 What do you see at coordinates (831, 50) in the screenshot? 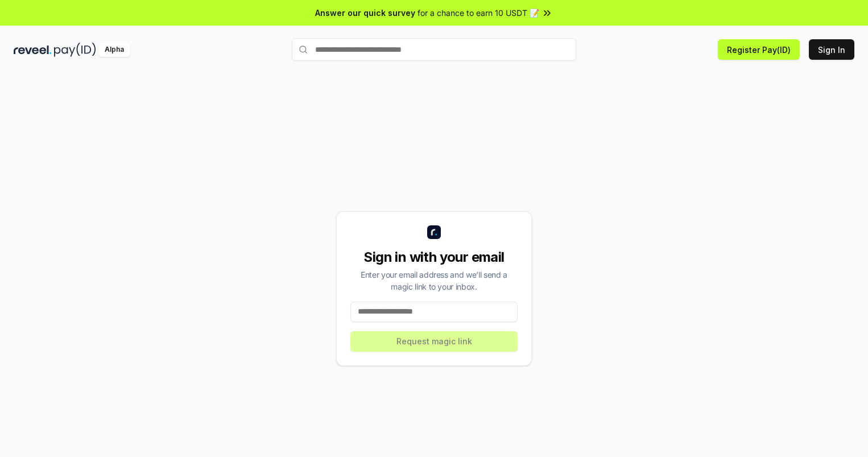
I see `button: Sign In` at bounding box center [831, 50].